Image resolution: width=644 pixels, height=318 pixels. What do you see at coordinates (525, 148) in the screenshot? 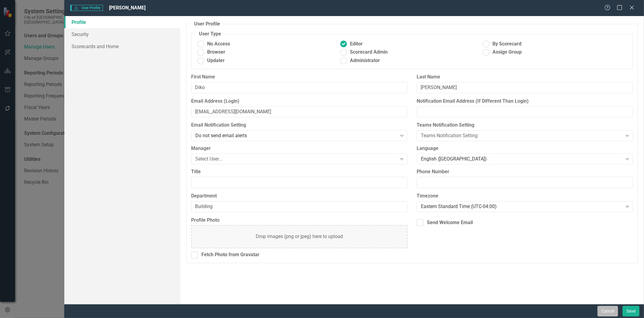
I see `label: Language` at bounding box center [525, 148].